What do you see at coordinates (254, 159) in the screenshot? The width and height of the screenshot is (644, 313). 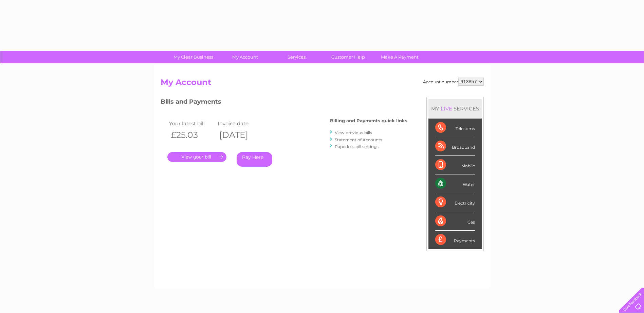 I see `a: Pay Here` at bounding box center [254, 159].